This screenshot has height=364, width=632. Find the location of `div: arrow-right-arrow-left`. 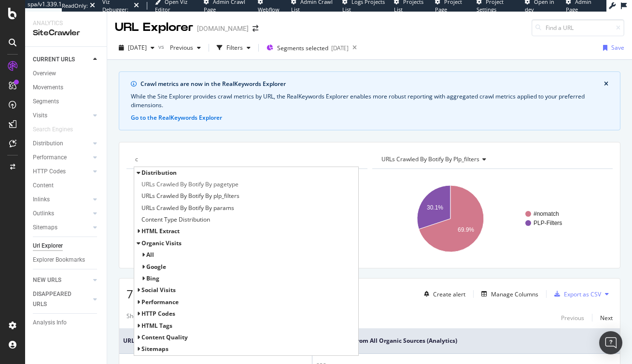

div: arrow-right-arrow-left is located at coordinates (255, 28).